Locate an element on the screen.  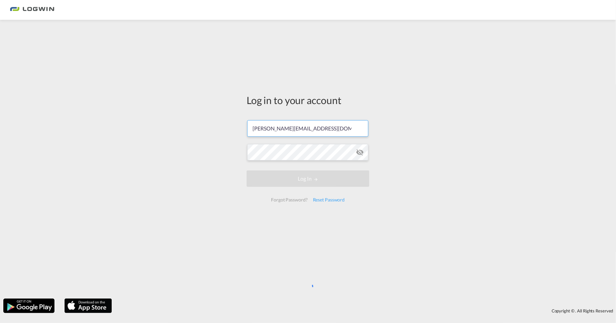
img: apple.png is located at coordinates (88, 306).